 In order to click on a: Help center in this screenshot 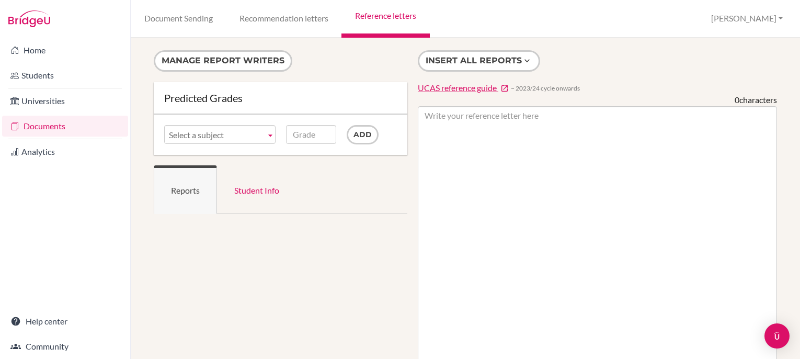, I will do `click(65, 321)`.